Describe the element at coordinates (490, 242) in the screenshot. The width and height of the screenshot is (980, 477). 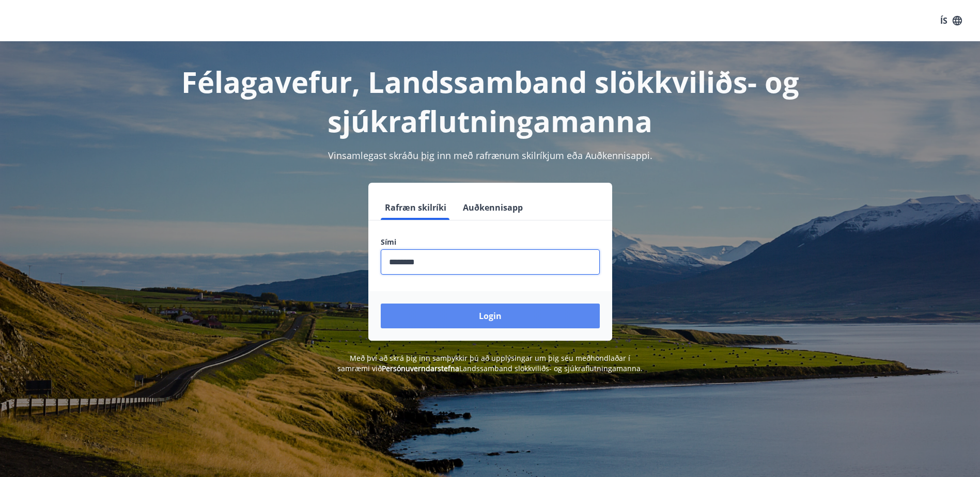
I see `label: Sími` at that location.